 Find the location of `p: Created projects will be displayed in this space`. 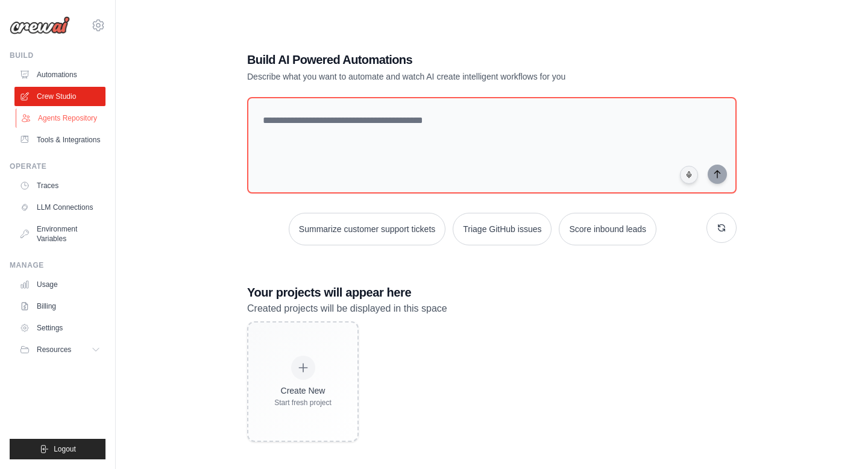

p: Created projects will be displayed in this space is located at coordinates (492, 309).